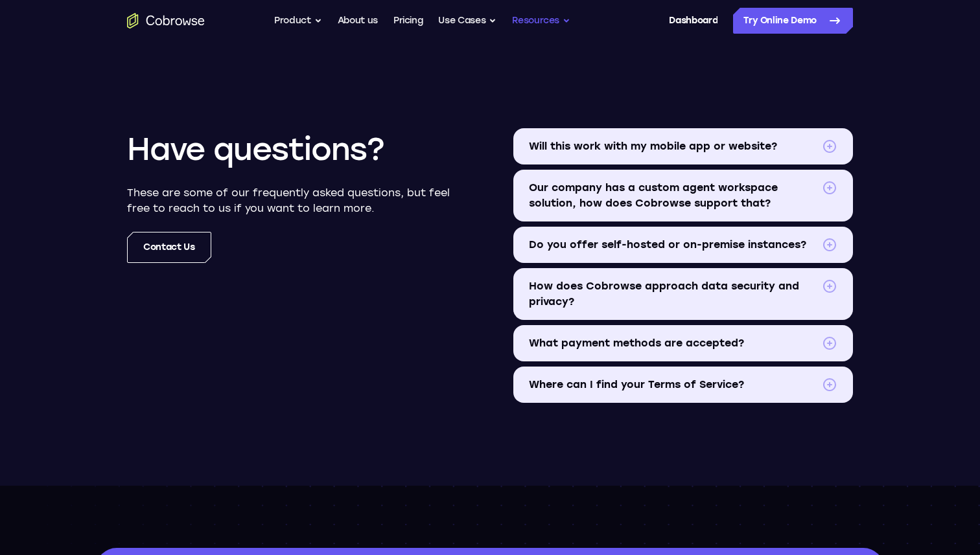 This screenshot has height=555, width=980. What do you see at coordinates (672, 196) in the screenshot?
I see `span: Our company has a custom agent workspace solution, how does Cobrowse support that?` at bounding box center [672, 196].